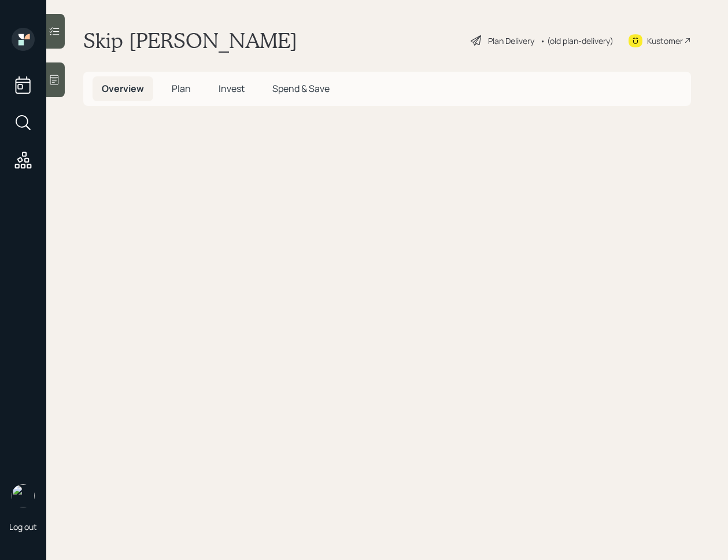 This screenshot has width=728, height=560. What do you see at coordinates (23, 526) in the screenshot?
I see `div: Log out` at bounding box center [23, 526].